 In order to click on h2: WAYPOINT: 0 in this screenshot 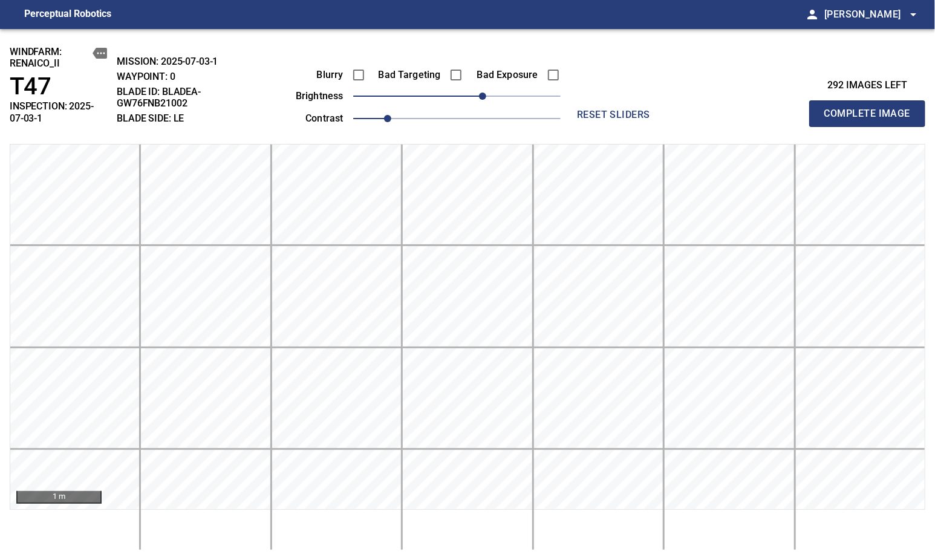, I will do `click(177, 76)`.